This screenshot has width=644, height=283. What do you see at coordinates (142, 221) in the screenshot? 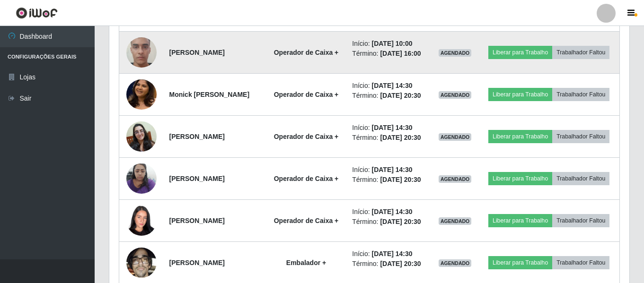
I see `img: 1742821010159.jpeg` at bounding box center [142, 221].